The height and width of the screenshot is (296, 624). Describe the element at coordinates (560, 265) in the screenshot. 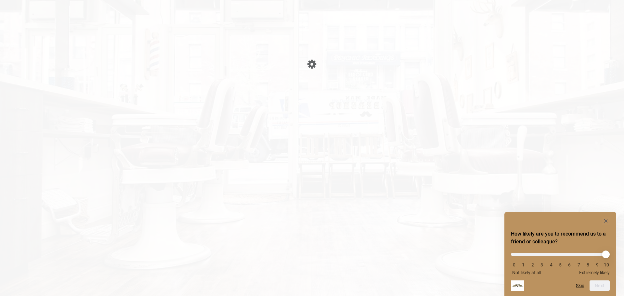

I see `li: 5` at that location.